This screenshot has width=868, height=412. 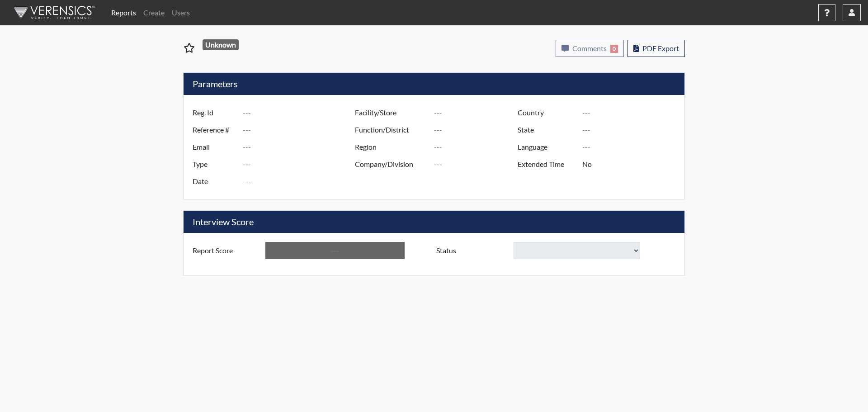 What do you see at coordinates (546, 147) in the screenshot?
I see `label: Language` at bounding box center [546, 147].